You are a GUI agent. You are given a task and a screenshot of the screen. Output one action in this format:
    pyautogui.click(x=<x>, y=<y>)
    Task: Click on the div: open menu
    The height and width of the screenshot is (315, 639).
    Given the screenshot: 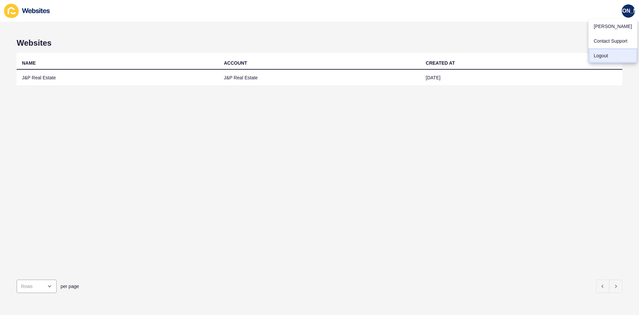 What is the action you would take?
    pyautogui.click(x=37, y=286)
    